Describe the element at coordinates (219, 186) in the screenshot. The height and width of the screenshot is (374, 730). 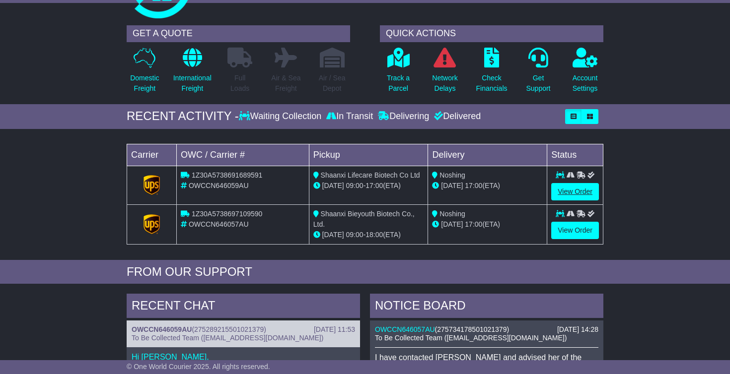
I see `span: OWCCN646059AU` at that location.